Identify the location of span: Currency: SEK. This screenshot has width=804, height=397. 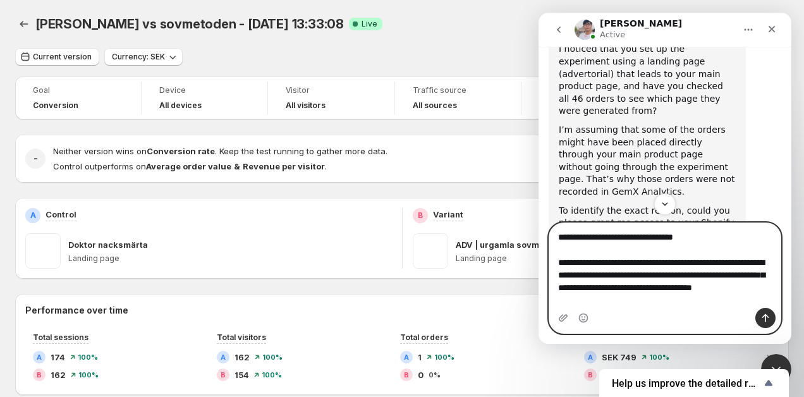
(138, 57).